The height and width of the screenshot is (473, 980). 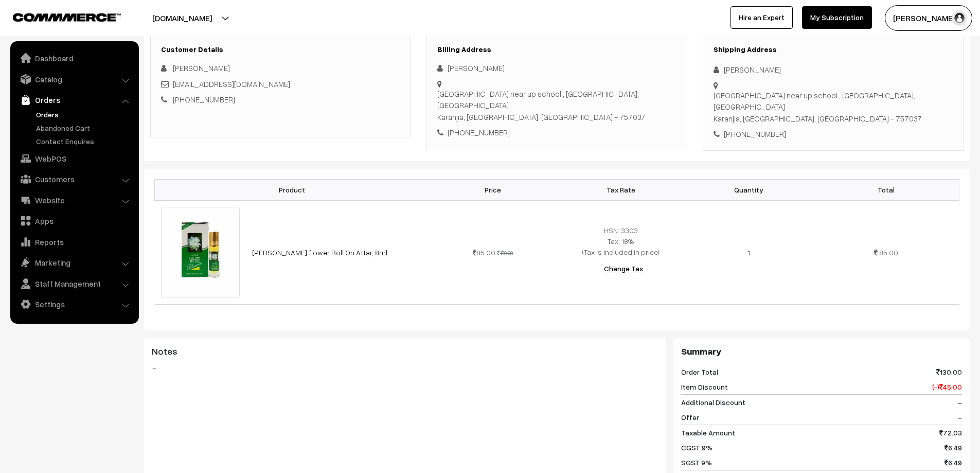 What do you see at coordinates (85, 141) in the screenshot?
I see `a: Contact Enquires` at bounding box center [85, 141].